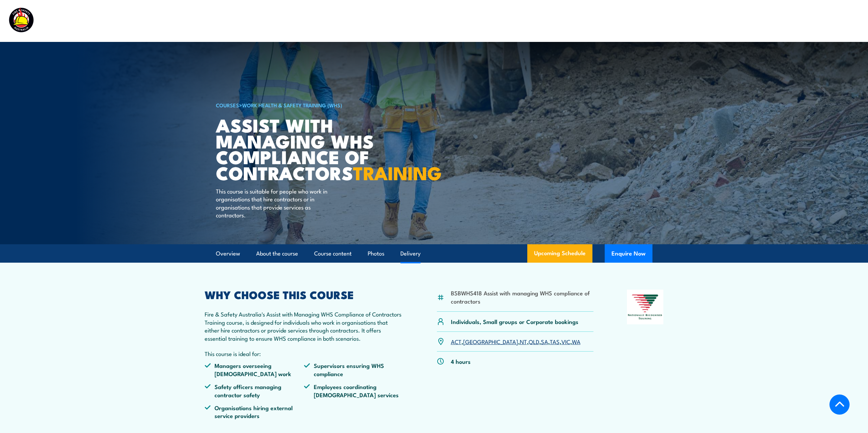  I want to click on li: BSBWHS418 Assist with managing WHS compliance of contractors, so click(523, 297).